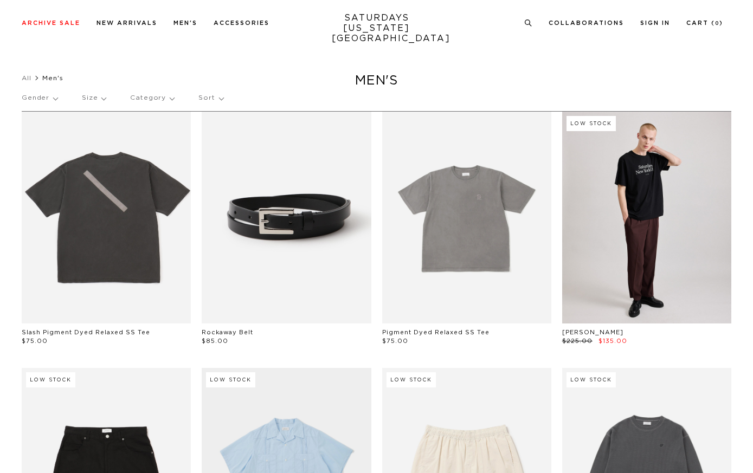 This screenshot has width=753, height=473. Describe the element at coordinates (210, 98) in the screenshot. I see `p: Sort` at that location.